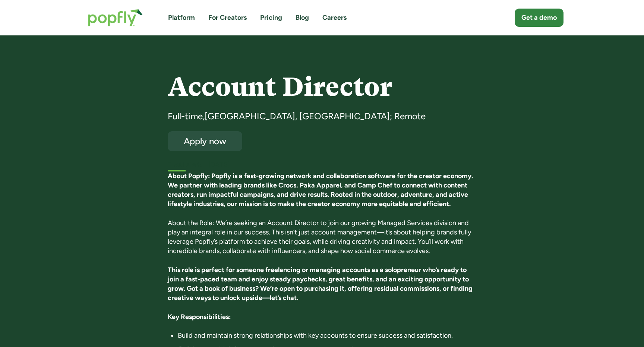 This screenshot has width=644, height=347. What do you see at coordinates (538, 17) in the screenshot?
I see `div: Get a demo` at bounding box center [538, 17].